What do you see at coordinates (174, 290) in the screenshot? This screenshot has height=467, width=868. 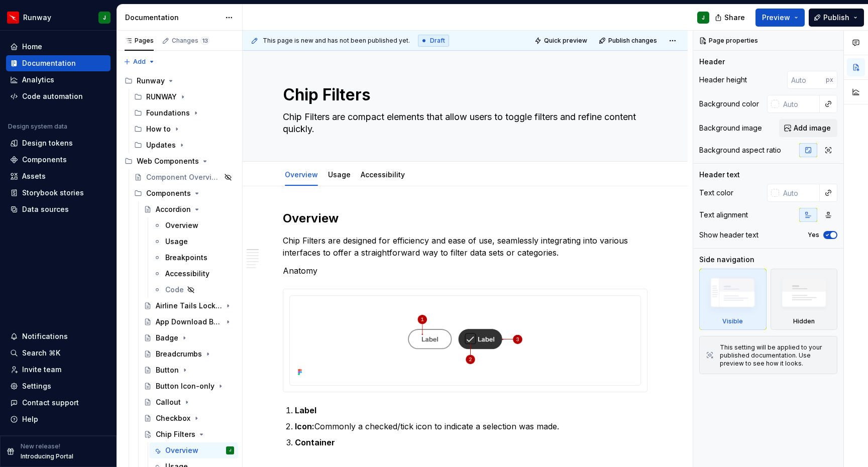 I see `div: Code` at bounding box center [174, 290].